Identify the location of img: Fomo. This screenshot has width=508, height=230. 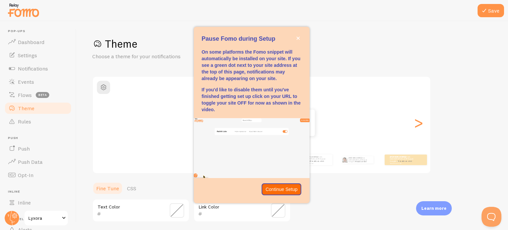
(345, 160).